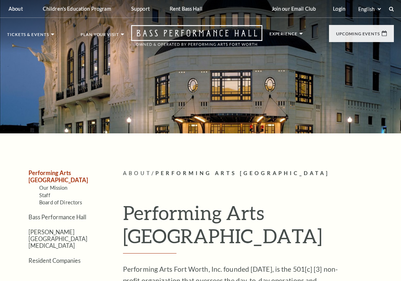  Describe the element at coordinates (100, 36) in the screenshot. I see `p: Plan Your Visit` at that location.